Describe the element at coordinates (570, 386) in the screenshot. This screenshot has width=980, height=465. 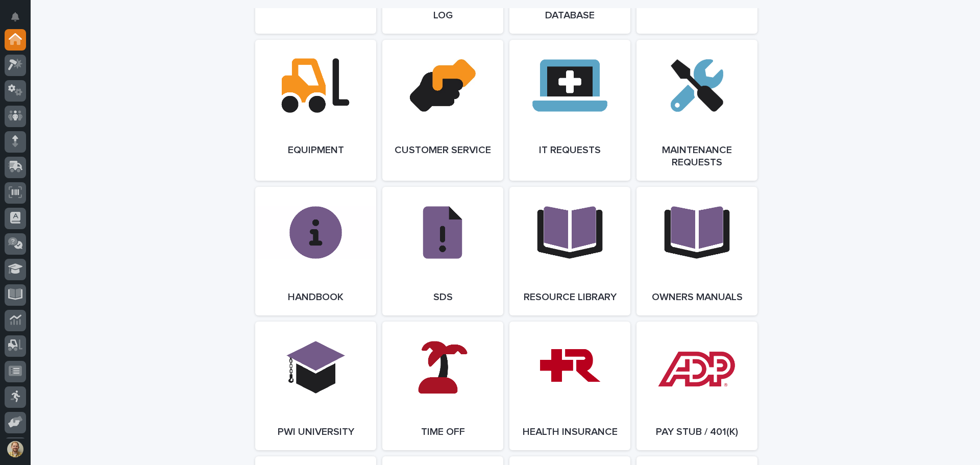
I see `a: Health Insurance` at that location.